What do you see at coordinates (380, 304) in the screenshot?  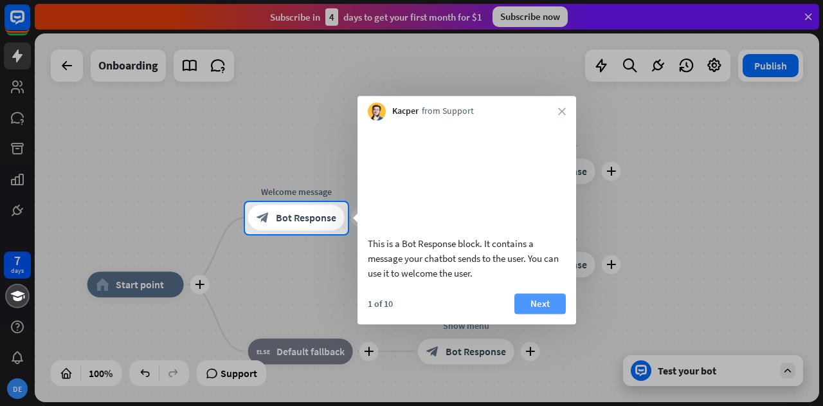 I see `div: 1 of 10` at bounding box center [380, 304].